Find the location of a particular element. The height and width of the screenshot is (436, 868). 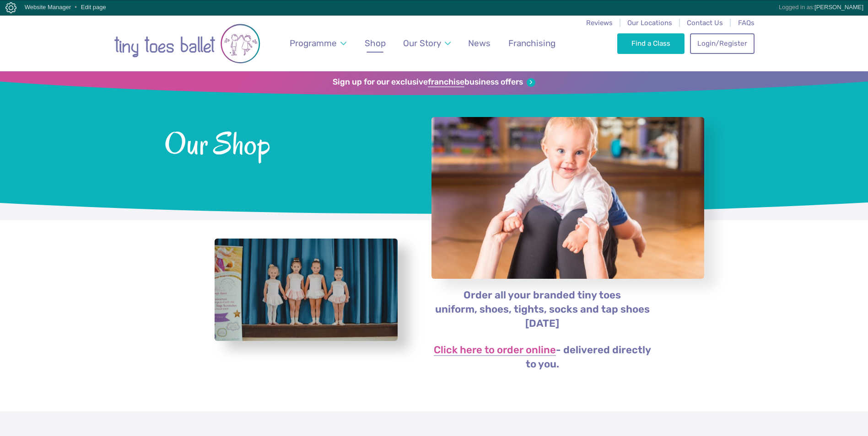

a: Shop is located at coordinates (374, 43).